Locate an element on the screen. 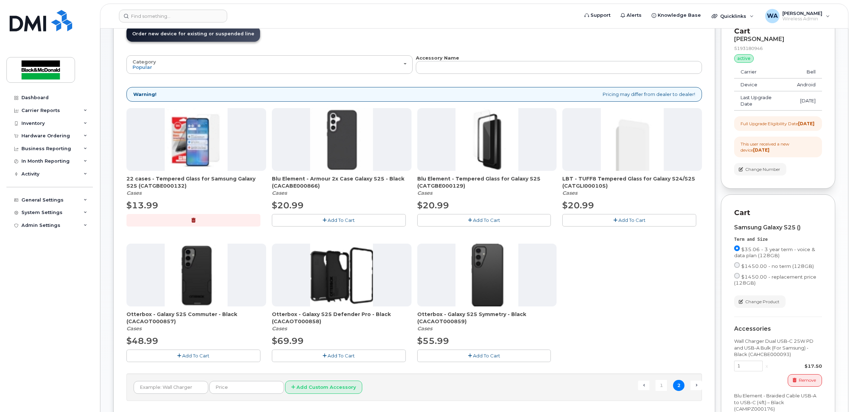 Image resolution: width=852 pixels, height=412 pixels. div: Accessories is located at coordinates (778, 329).